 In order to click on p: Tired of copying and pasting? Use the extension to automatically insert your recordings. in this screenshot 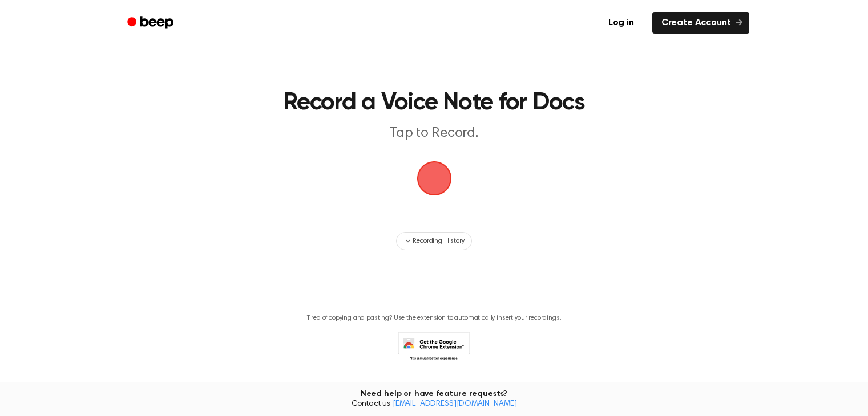, I will do `click(434, 318)`.